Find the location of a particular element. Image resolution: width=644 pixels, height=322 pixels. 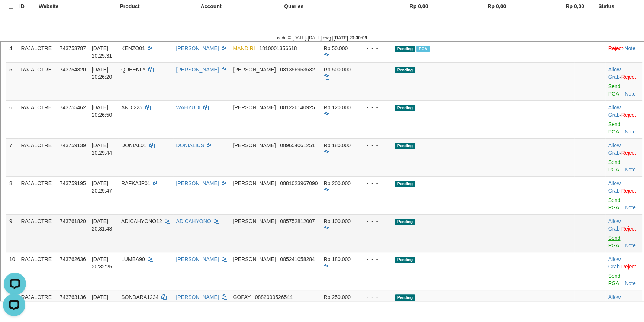

span: Copy 0882000526544 to clipboard is located at coordinates (273, 256).